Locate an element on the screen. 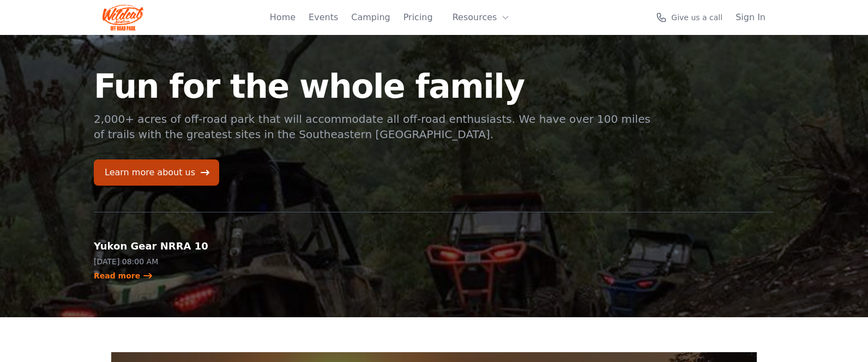  h2: Yukon Gear NRRA 10 is located at coordinates (173, 246).